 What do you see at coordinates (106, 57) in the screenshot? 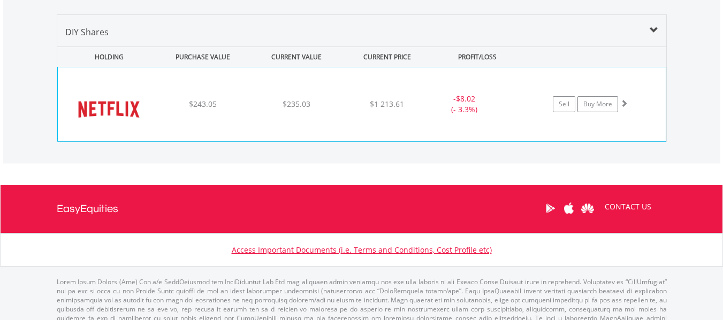
I see `div: HOLDING` at bounding box center [106, 57].